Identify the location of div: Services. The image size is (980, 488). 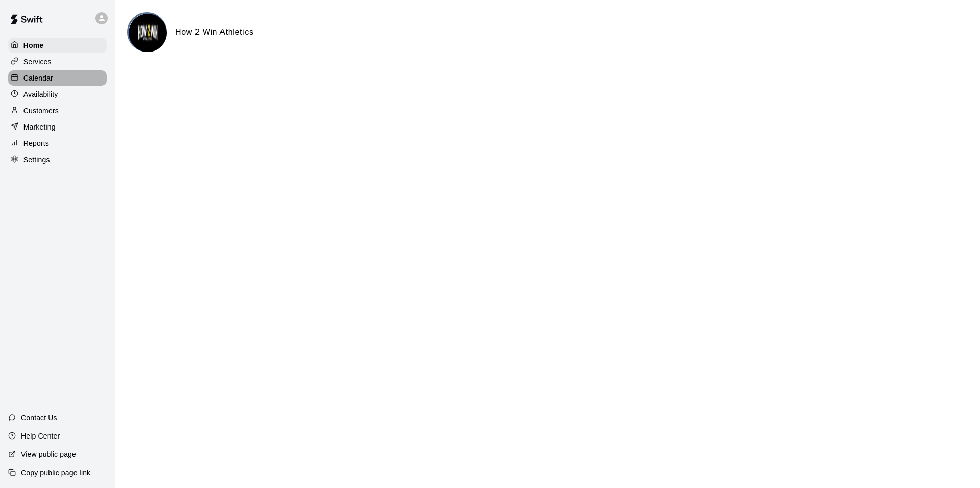
(57, 62).